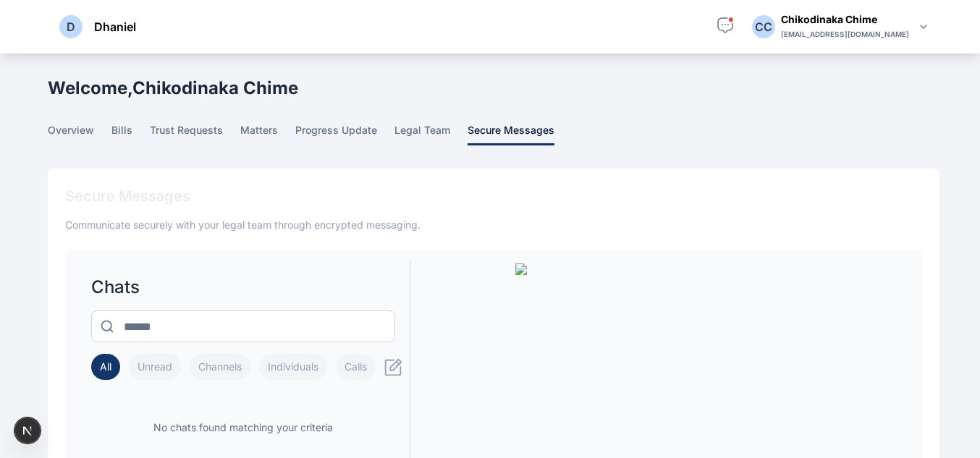 The image size is (980, 458). What do you see at coordinates (130, 134) in the screenshot?
I see `a: bills` at bounding box center [130, 134].